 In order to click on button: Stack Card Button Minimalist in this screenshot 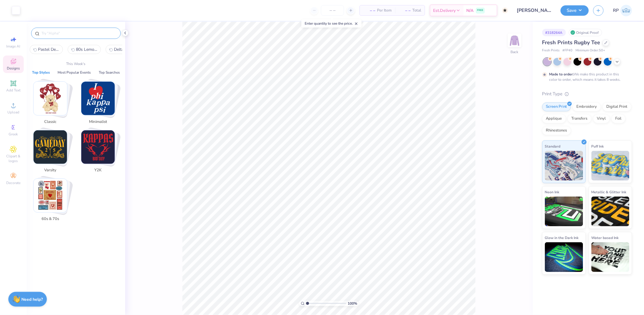, I will do `click(100, 104)`.